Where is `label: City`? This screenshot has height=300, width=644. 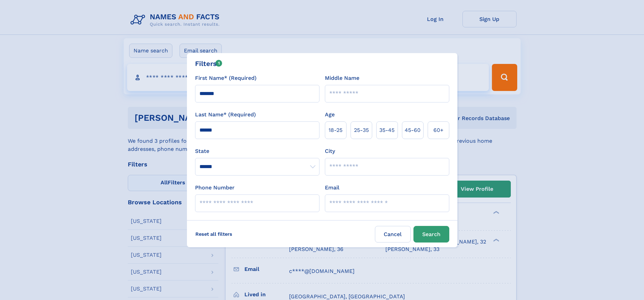 label: City is located at coordinates (330, 151).